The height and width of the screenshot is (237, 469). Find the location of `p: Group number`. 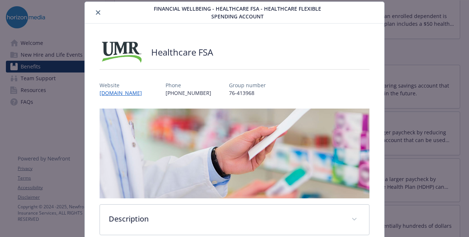

p: Group number is located at coordinates (247, 85).